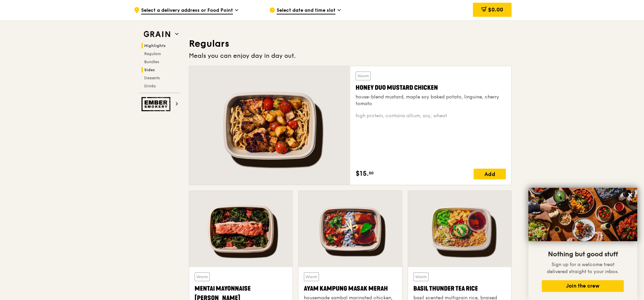  I want to click on span: Sign up for a welcome treat delivered straight to your inbox., so click(583, 268).